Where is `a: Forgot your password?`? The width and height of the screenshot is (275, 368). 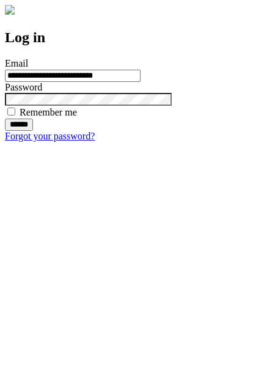 a: Forgot your password? is located at coordinates (50, 136).